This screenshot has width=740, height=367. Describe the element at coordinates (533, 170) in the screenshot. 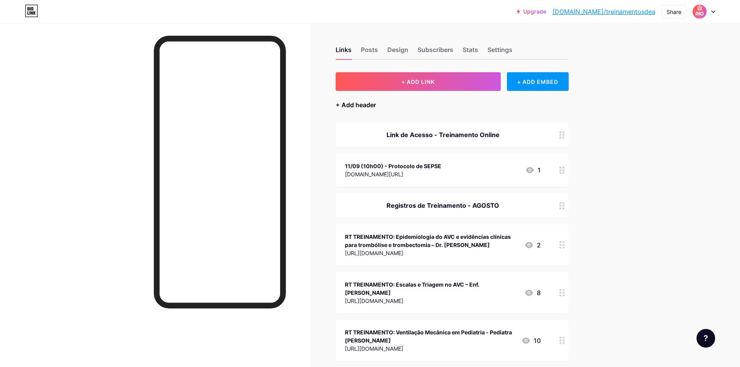

I see `div: 1` at that location.